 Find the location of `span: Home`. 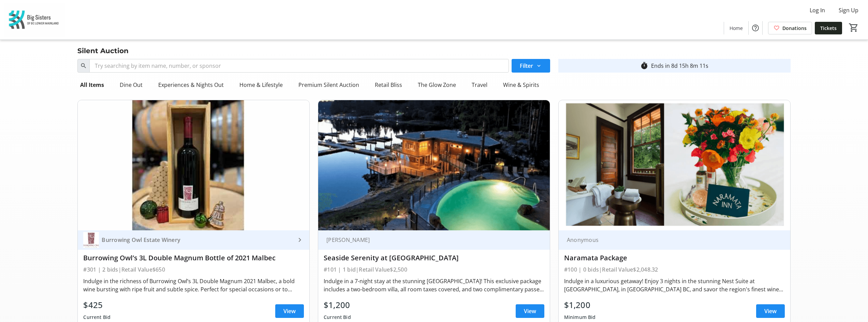

span: Home is located at coordinates (736, 28).